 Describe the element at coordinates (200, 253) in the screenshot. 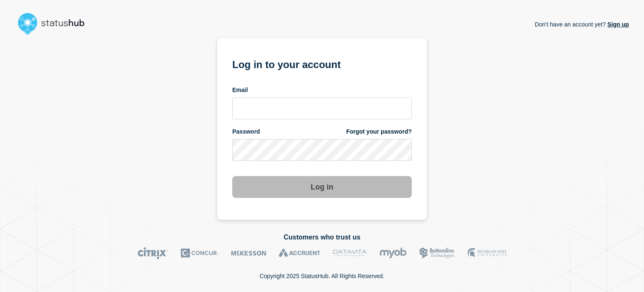

I see `img: Concur logo` at that location.